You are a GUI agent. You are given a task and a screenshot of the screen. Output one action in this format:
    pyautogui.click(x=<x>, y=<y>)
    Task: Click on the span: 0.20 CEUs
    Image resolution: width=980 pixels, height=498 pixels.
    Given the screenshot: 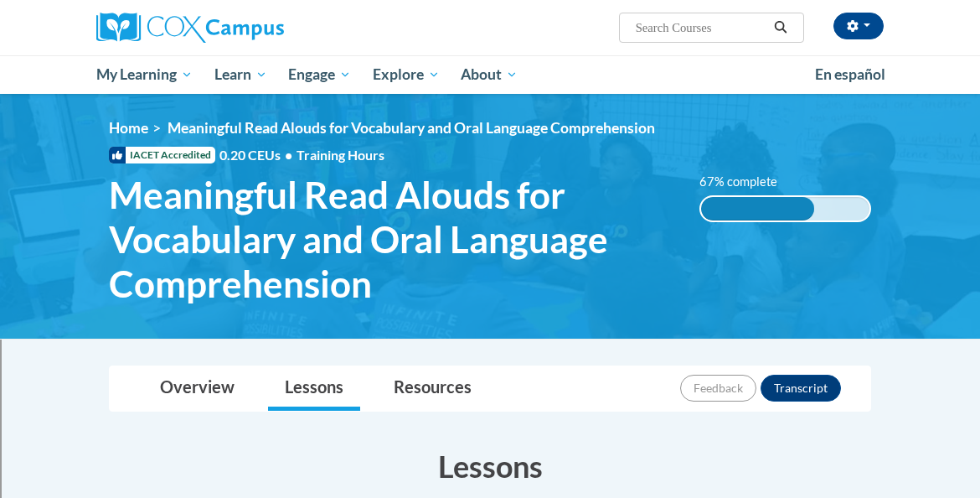 What is the action you would take?
    pyautogui.click(x=258, y=155)
    